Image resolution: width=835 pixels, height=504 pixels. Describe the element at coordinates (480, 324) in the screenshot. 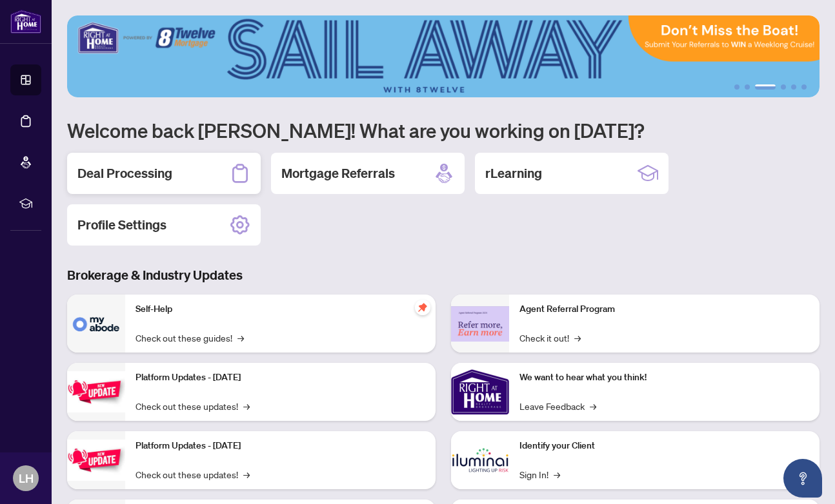

I see `img: Agent Referral Program` at that location.